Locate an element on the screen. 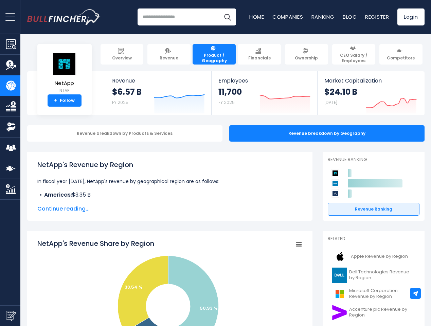  h1: NetApp's Revenue by Region is located at coordinates (170, 165).